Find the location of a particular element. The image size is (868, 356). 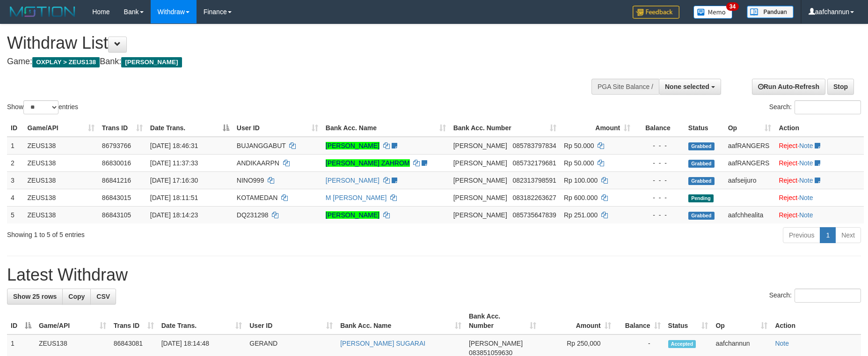

a: Next is located at coordinates (848, 236).